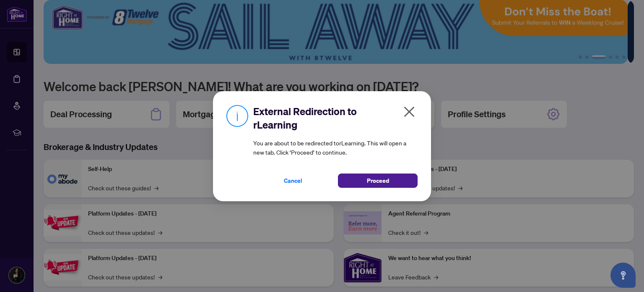 The height and width of the screenshot is (292, 644). I want to click on span: close, so click(409, 112).